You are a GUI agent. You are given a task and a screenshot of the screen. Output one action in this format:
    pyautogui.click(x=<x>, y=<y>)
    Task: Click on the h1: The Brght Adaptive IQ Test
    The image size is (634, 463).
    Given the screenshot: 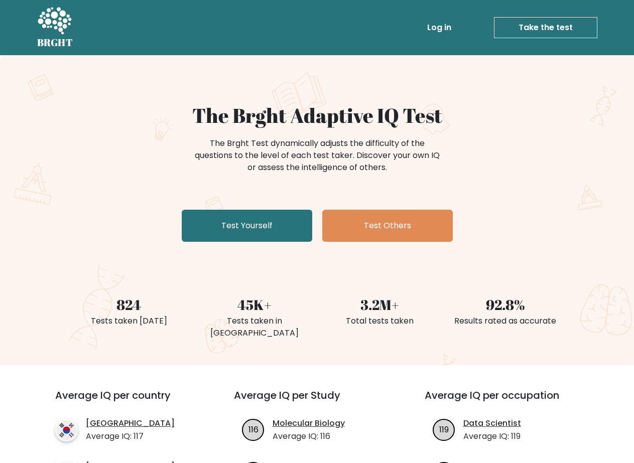 What is the action you would take?
    pyautogui.click(x=317, y=115)
    